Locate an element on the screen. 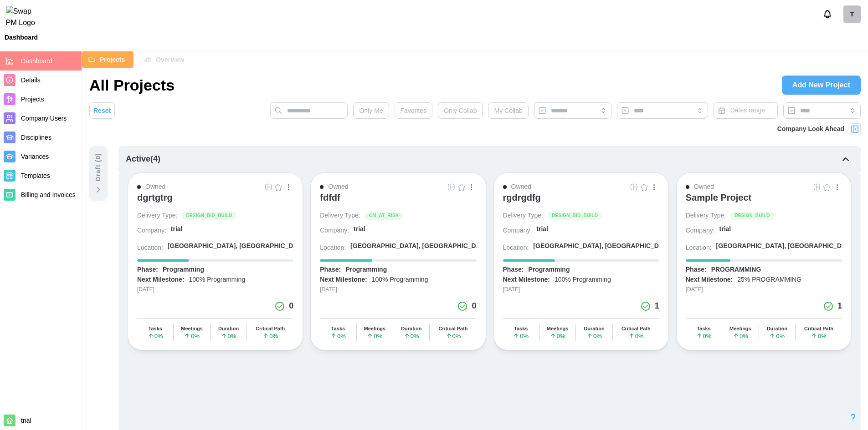 The image size is (868, 430). div: Draft ( 0 ) is located at coordinates (98, 167).